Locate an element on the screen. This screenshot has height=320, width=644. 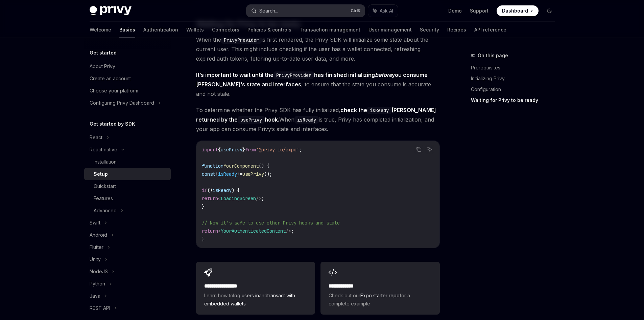
div: Features is located at coordinates (103, 199).